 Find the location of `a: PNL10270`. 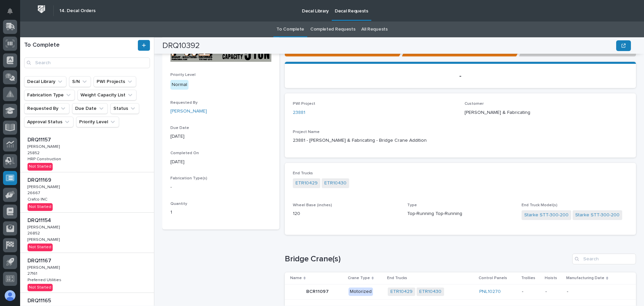

a: PNL10270 is located at coordinates (490, 291).